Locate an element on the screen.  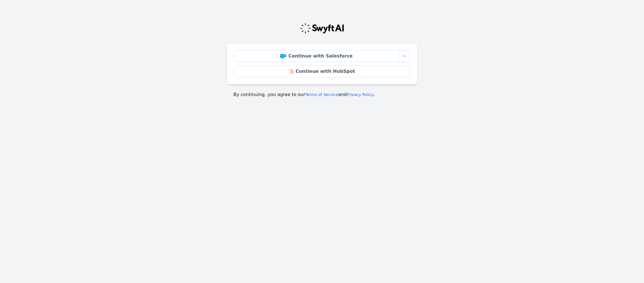
img: Salesforce is located at coordinates (283, 56).